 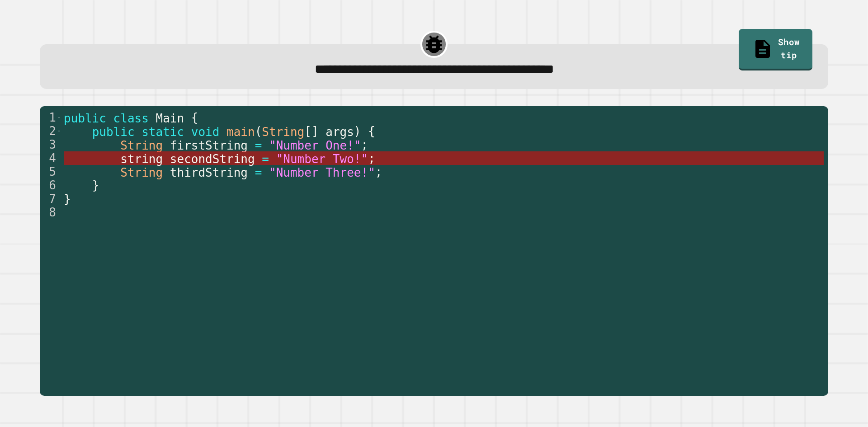 What do you see at coordinates (169, 119) in the screenshot?
I see `span: Main` at bounding box center [169, 119].